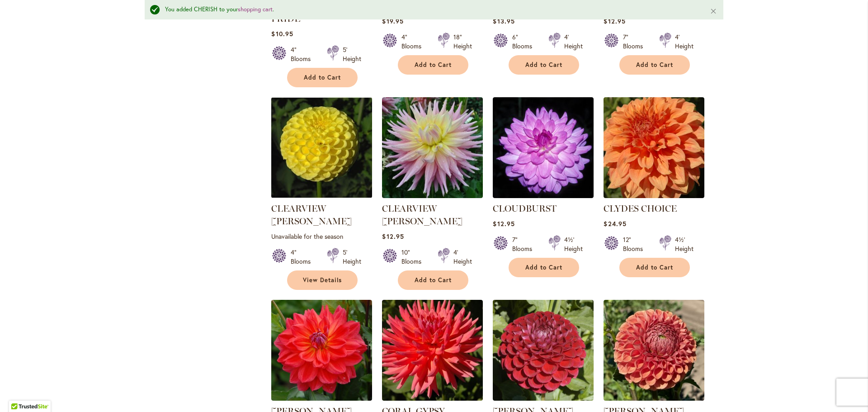 This screenshot has width=868, height=412. What do you see at coordinates (414, 257) in the screenshot?
I see `div: 10" Blooms` at bounding box center [414, 257].